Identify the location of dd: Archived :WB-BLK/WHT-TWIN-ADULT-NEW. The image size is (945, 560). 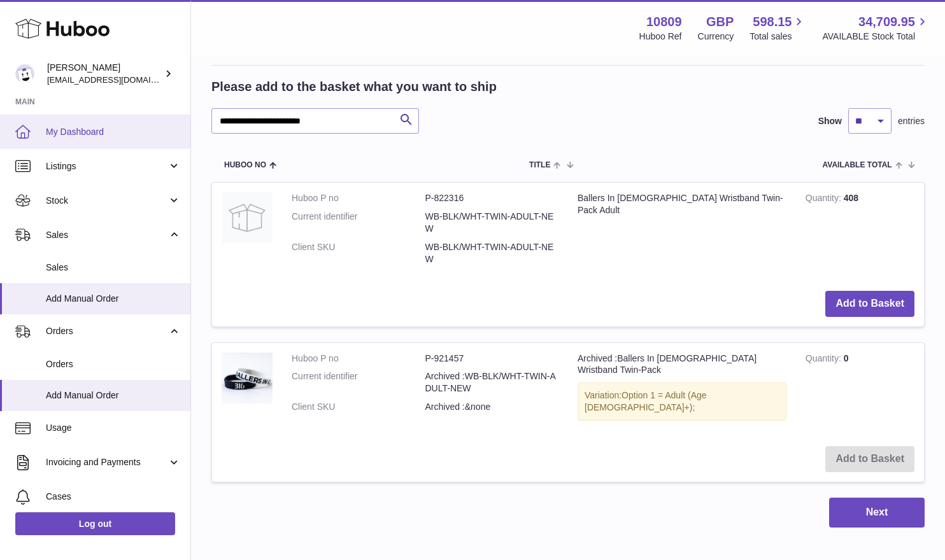
(492, 382).